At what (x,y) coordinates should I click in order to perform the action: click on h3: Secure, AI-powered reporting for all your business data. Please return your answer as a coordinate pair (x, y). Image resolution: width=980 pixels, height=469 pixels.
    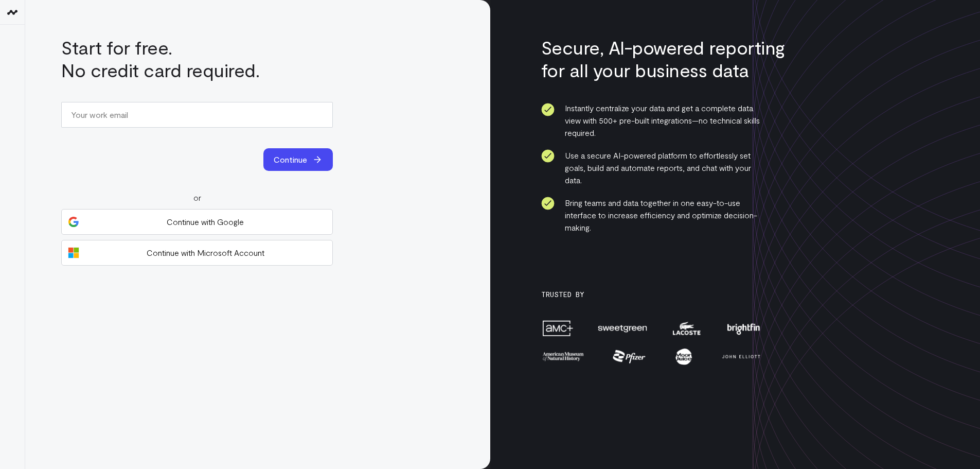
    Looking at the image, I should click on (671, 59).